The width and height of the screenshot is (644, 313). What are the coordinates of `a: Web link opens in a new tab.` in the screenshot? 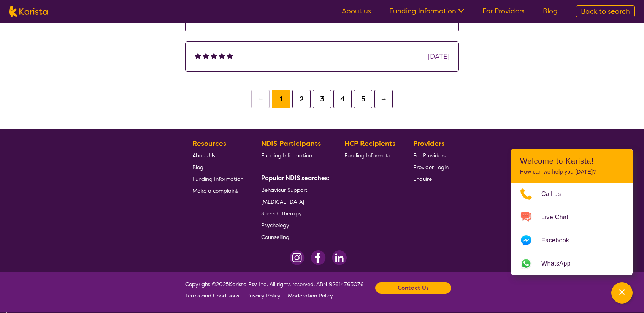 It's located at (572, 264).